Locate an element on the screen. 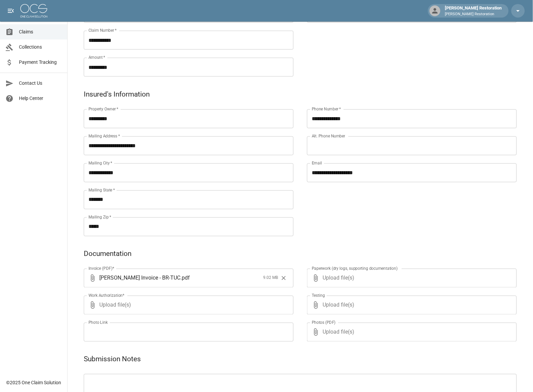 The height and width of the screenshot is (392, 533). label: Claim Number is located at coordinates (103, 31).